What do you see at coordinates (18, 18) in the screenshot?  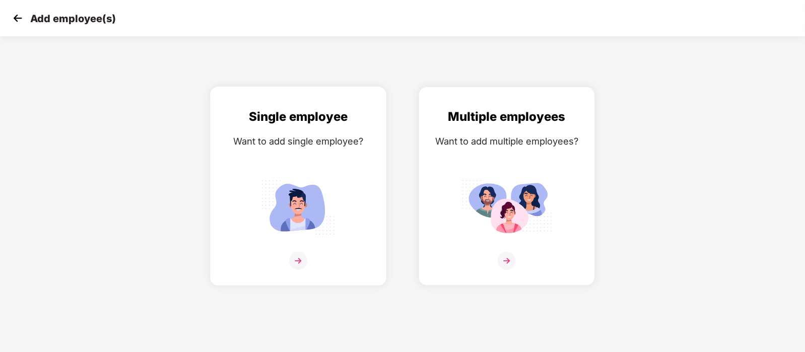 I see `img: svg+xml;base64,PHN2ZyB4bWxucz0iaHR0cDovL3d3dy53My5vcmcvMjAwMC9zdmciIHdpZHRoPSIzMCIgaGVpZ2h0PSIzMC...` at bounding box center [18, 18].